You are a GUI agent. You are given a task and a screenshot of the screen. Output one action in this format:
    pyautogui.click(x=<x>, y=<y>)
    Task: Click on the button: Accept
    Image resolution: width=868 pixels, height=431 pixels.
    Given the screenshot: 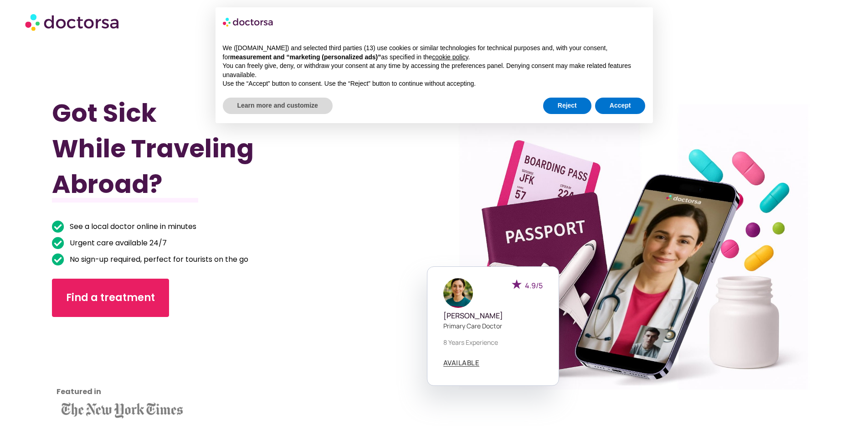 What is the action you would take?
    pyautogui.click(x=620, y=106)
    